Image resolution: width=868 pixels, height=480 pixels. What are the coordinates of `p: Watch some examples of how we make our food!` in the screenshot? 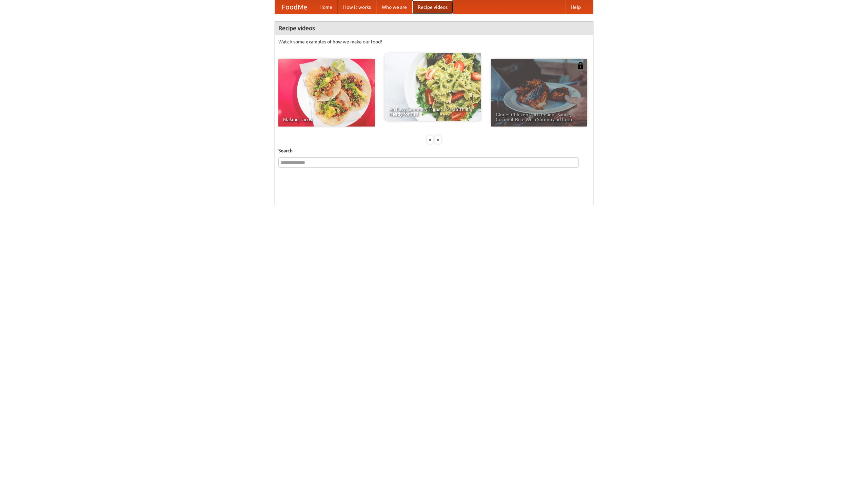 It's located at (434, 42).